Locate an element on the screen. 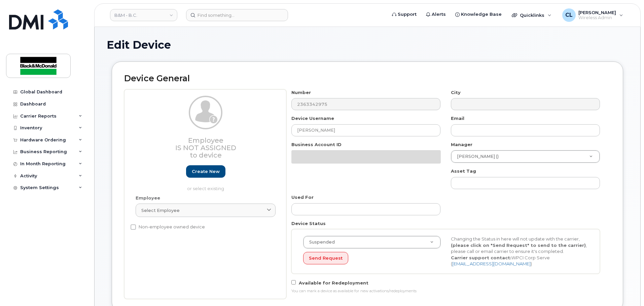 The image size is (644, 306). label: Email is located at coordinates (458, 118).